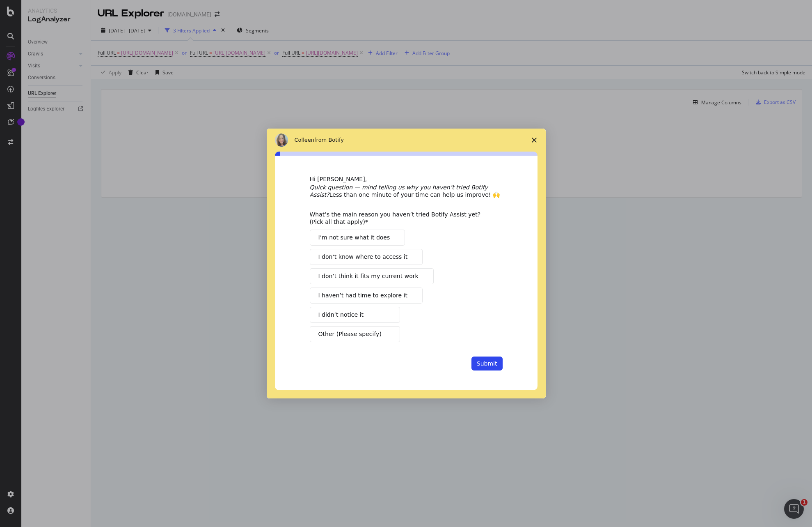 The image size is (812, 527). What do you see at coordinates (369, 276) in the screenshot?
I see `span: I don’t think it fits my current work` at bounding box center [369, 276].